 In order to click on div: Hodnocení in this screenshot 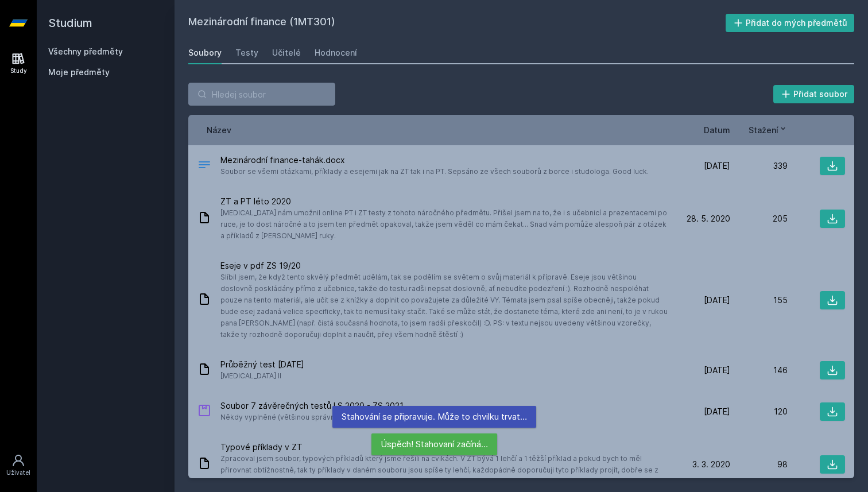, I will do `click(336, 53)`.